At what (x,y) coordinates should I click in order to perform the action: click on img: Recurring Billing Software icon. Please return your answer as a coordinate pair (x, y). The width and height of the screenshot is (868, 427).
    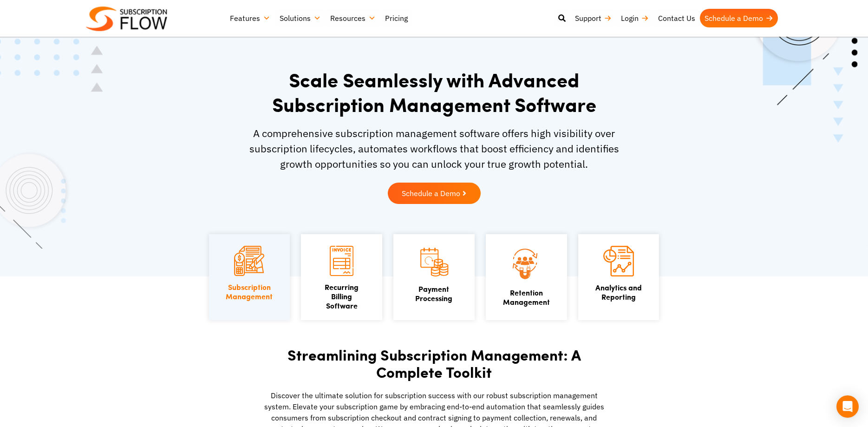
    Looking at the image, I should click on (342, 261).